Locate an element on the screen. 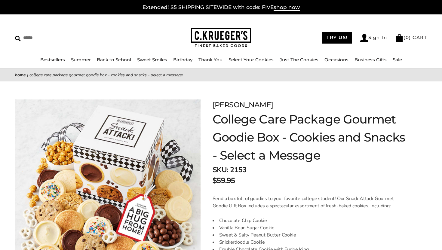 The height and width of the screenshot is (250, 442). a: Sign In is located at coordinates (374, 38).